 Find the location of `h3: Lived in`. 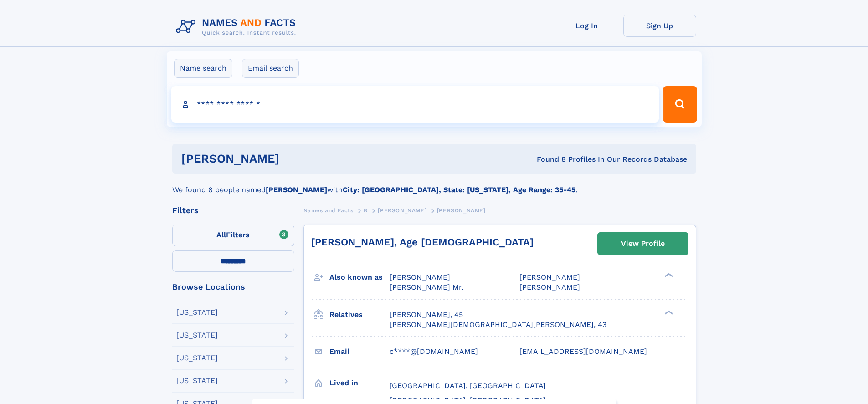

h3: Lived in is located at coordinates (359, 383).